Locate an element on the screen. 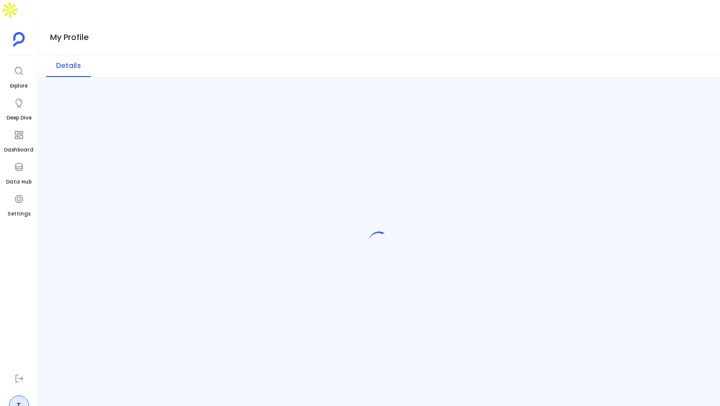  span: Settings is located at coordinates (19, 214).